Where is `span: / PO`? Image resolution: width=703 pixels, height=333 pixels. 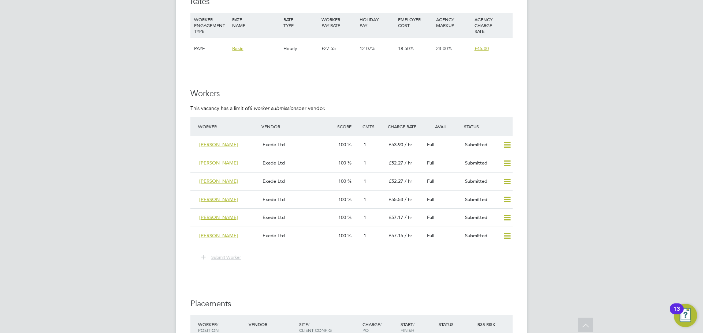
span: / PO is located at coordinates (372, 328).